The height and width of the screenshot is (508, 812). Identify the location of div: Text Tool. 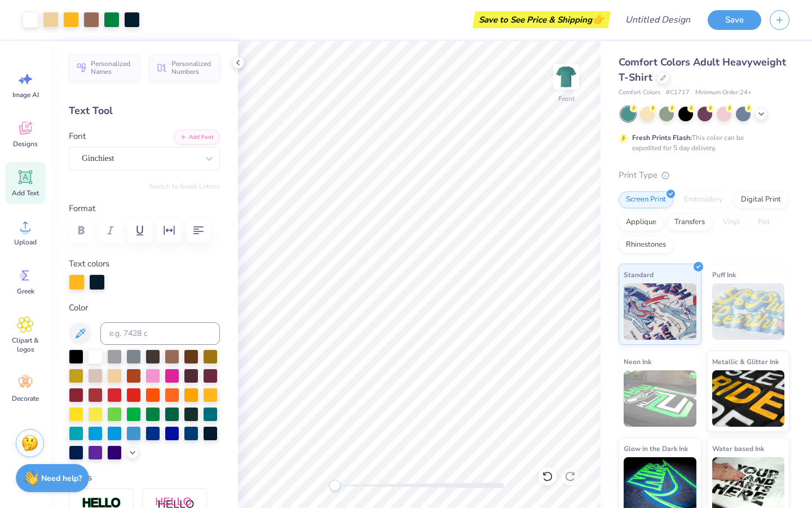
(144, 111).